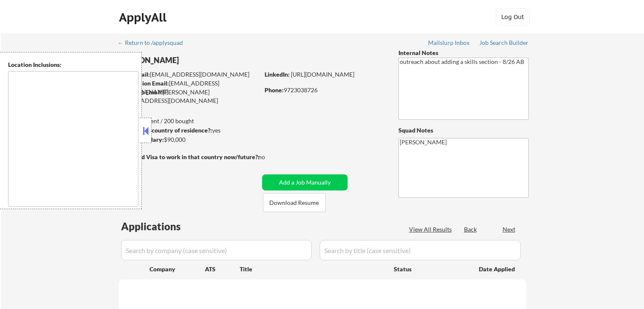 This screenshot has width=644, height=309. Describe the element at coordinates (270, 157) in the screenshot. I see `div: no` at that location.